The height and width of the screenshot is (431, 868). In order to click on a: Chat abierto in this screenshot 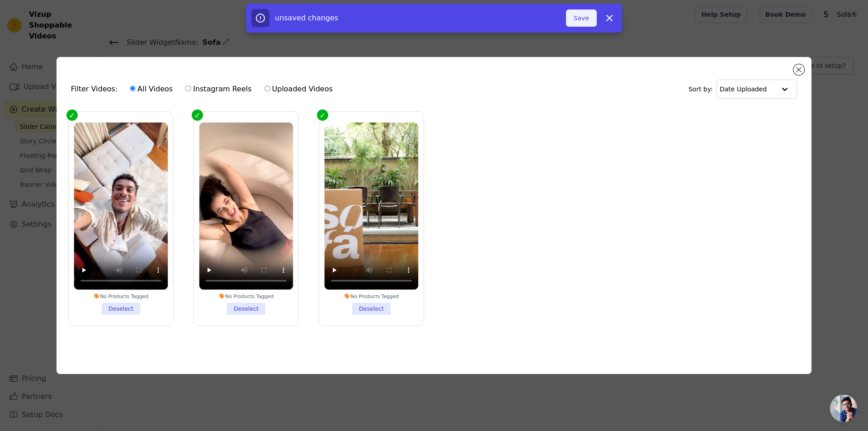, I will do `click(843, 409)`.